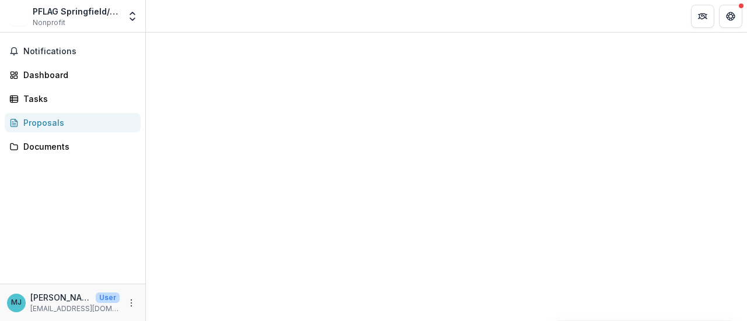  I want to click on button: Partners, so click(702, 16).